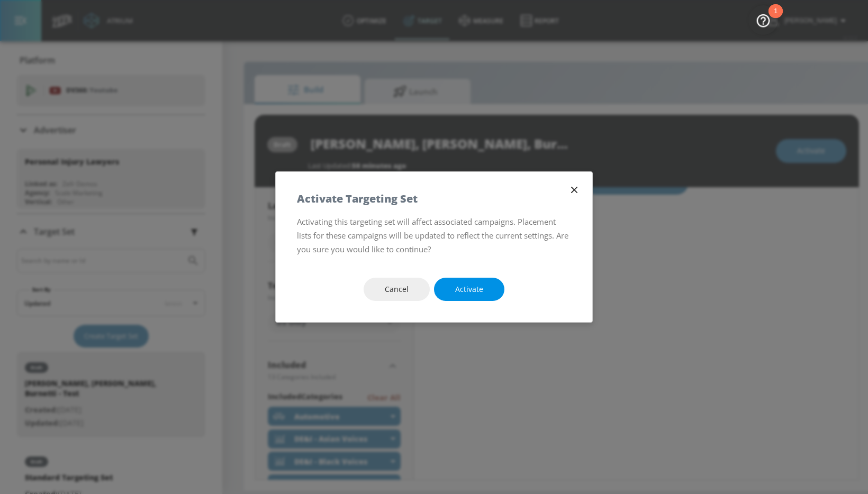  What do you see at coordinates (357, 198) in the screenshot?
I see `h5: Activate Targeting Set` at bounding box center [357, 198].